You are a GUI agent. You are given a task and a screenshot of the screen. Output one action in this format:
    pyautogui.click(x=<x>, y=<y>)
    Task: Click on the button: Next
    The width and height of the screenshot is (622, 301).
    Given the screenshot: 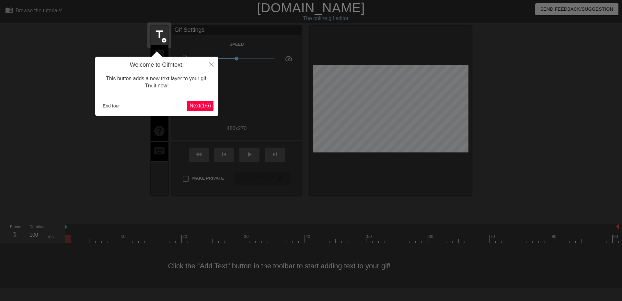 What is the action you would take?
    pyautogui.click(x=200, y=106)
    